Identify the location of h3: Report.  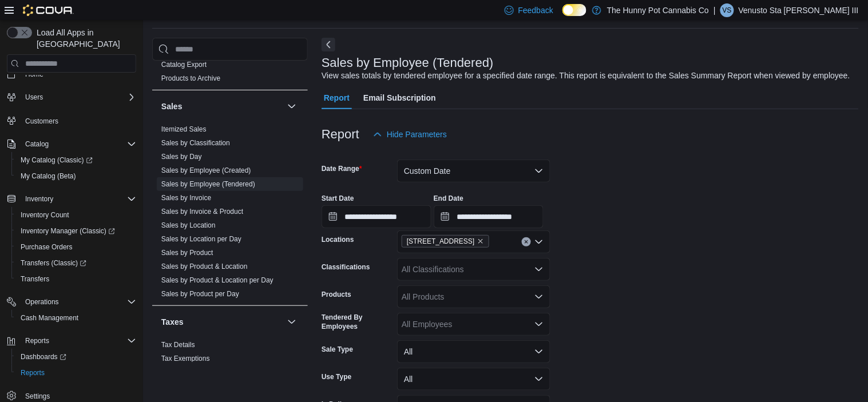
(340, 135).